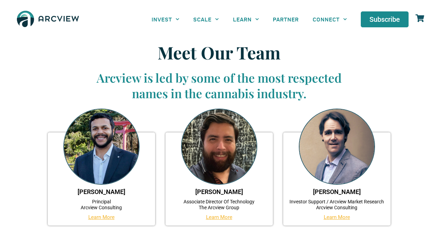 This screenshot has width=438, height=230. What do you see at coordinates (219, 205) in the screenshot?
I see `a: Associate Director Of TechnologyThe Arcview Group` at bounding box center [219, 205].